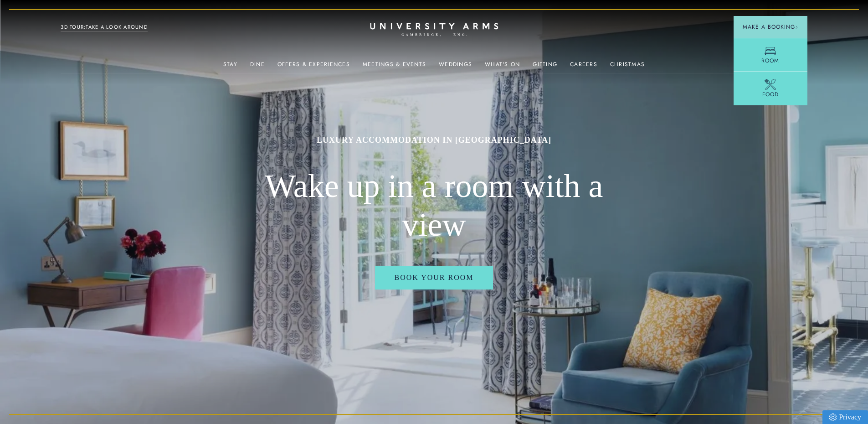 This screenshot has height=424, width=868. I want to click on span: Food, so click(771, 94).